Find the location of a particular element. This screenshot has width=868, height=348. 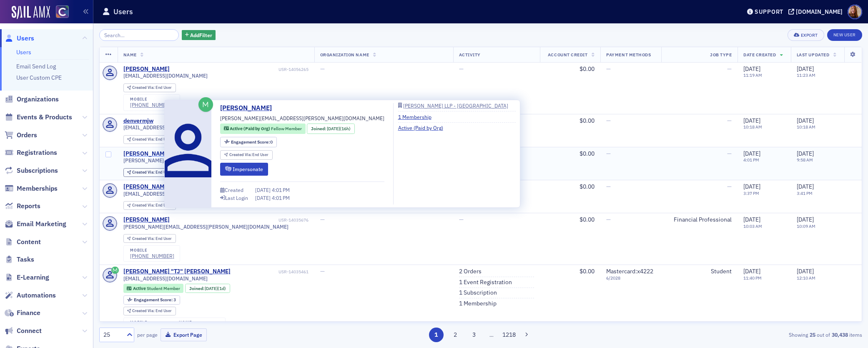

a: Active Student Member is located at coordinates (153, 288).